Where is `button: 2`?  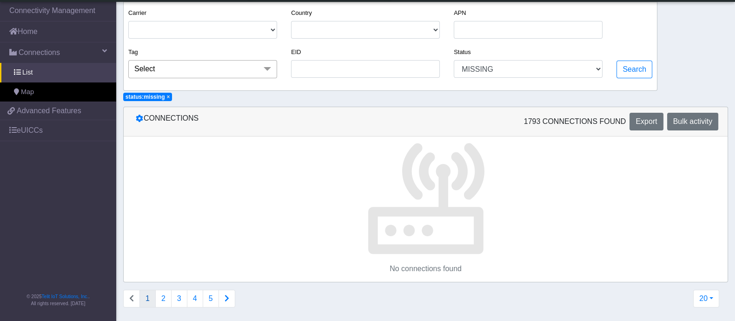 button: 2 is located at coordinates (163, 298).